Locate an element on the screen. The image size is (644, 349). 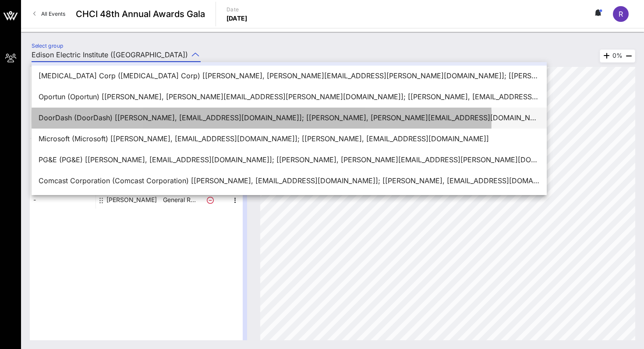
div: 319 • 2 is located at coordinates (63, 165).